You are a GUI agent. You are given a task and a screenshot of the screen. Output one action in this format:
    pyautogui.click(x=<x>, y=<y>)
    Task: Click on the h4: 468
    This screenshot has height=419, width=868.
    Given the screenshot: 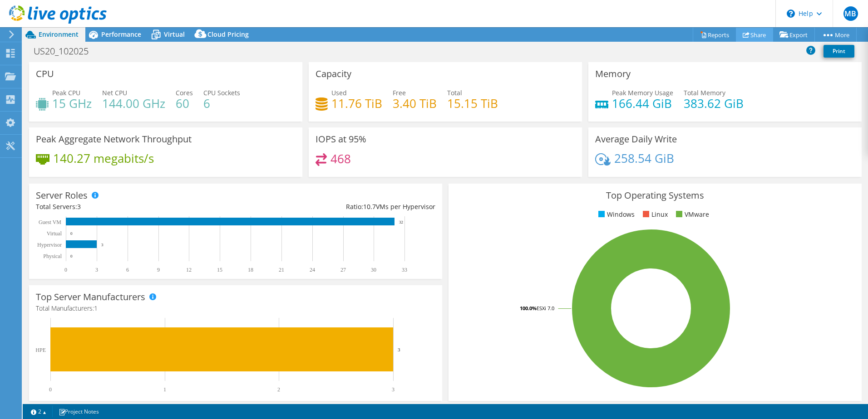 What is the action you would take?
    pyautogui.click(x=341, y=159)
    